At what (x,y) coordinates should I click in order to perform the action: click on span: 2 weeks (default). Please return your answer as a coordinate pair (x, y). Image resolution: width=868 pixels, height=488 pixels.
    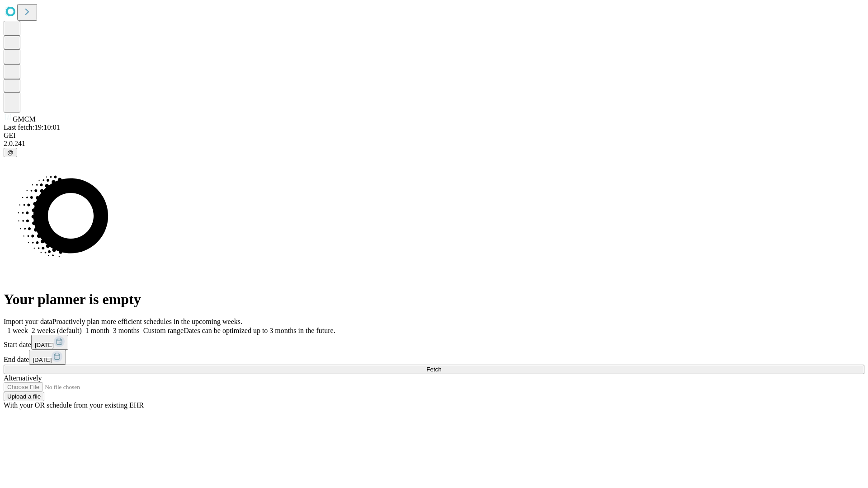
    Looking at the image, I should click on (57, 330).